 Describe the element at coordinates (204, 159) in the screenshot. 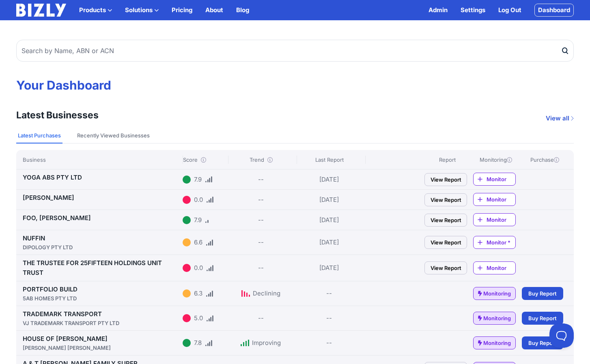

I see `div: Score` at that location.